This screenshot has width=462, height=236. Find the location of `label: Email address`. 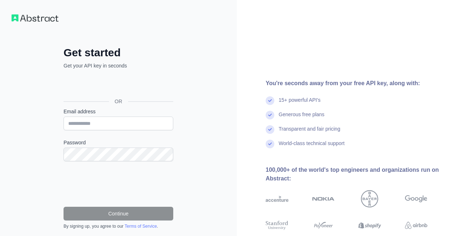

label: Email address is located at coordinates (118, 111).